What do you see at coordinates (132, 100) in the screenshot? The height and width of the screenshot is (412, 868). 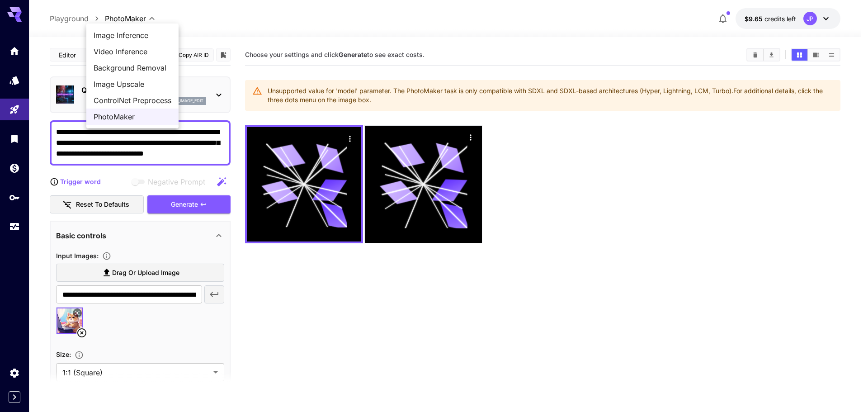 I see `span: ControlNet Preprocess` at bounding box center [132, 100].